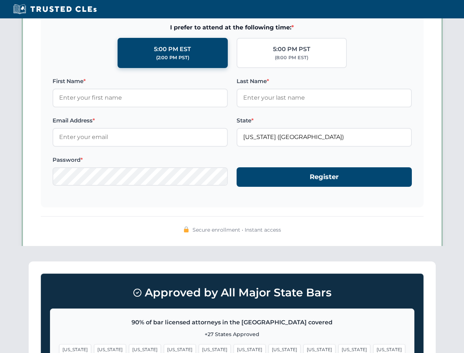 The width and height of the screenshot is (464, 353). What do you see at coordinates (324, 81) in the screenshot?
I see `label: Last Name` at bounding box center [324, 81].